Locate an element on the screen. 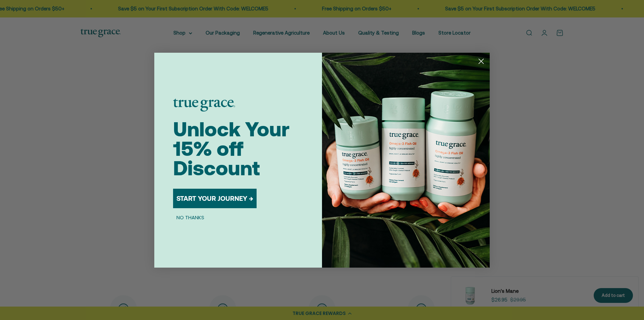 The height and width of the screenshot is (320, 644). img: logo placeholder is located at coordinates (204, 105).